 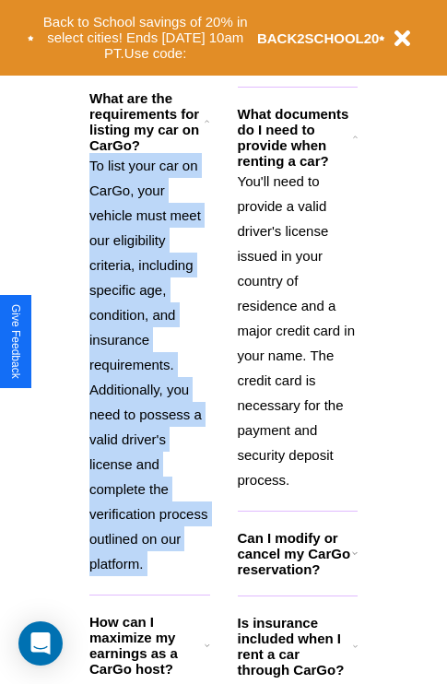 What do you see at coordinates (298, 330) in the screenshot?
I see `p: You'll need to provide a valid driver's license issued in your country of residence and a major c...` at bounding box center [298, 330].